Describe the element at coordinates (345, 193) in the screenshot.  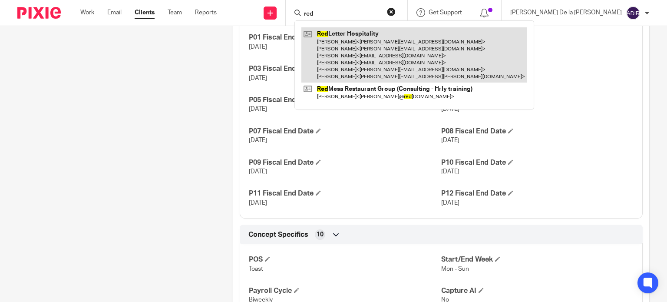
I see `h4: P11 Fiscal End Date` at that location.